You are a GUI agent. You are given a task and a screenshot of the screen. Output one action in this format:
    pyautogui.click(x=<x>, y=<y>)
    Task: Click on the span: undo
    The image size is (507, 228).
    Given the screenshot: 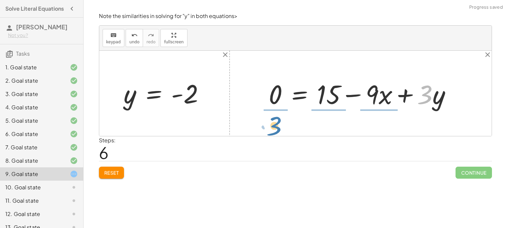 What is the action you would take?
    pyautogui.click(x=134, y=42)
    